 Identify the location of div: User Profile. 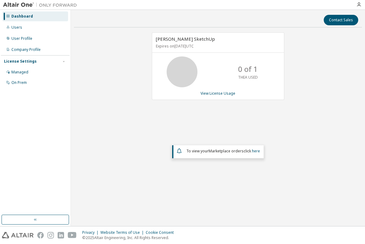
(22, 39).